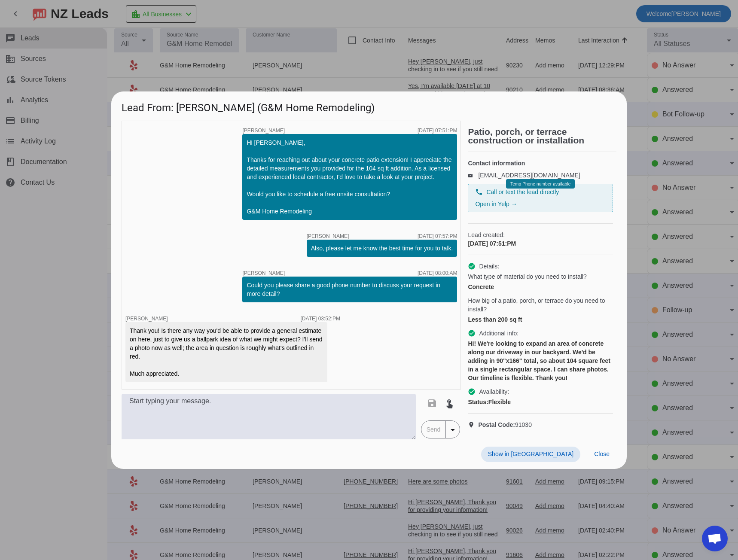  Describe the element at coordinates (542, 136) in the screenshot. I see `h2: Patio, porch, or terrace construction or installation` at that location.